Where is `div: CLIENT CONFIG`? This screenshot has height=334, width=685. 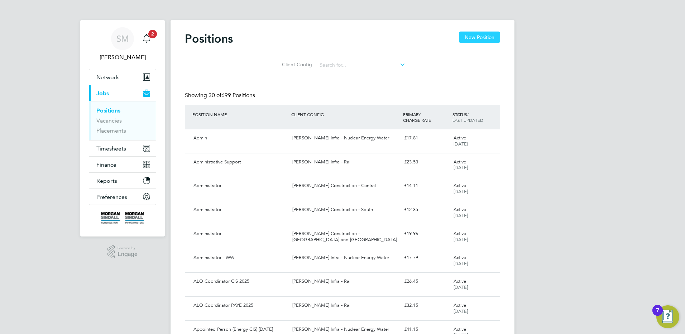
div: CLIENT CONFIG is located at coordinates (345, 114).